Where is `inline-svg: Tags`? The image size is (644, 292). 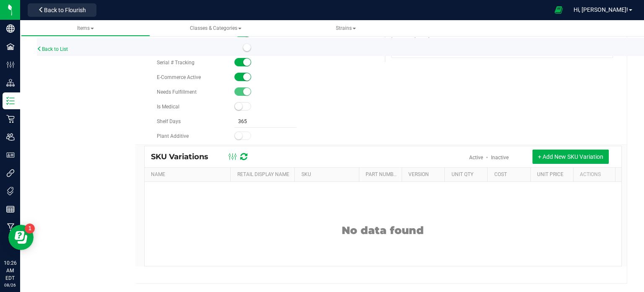 inline-svg: Tags is located at coordinates (10, 191).